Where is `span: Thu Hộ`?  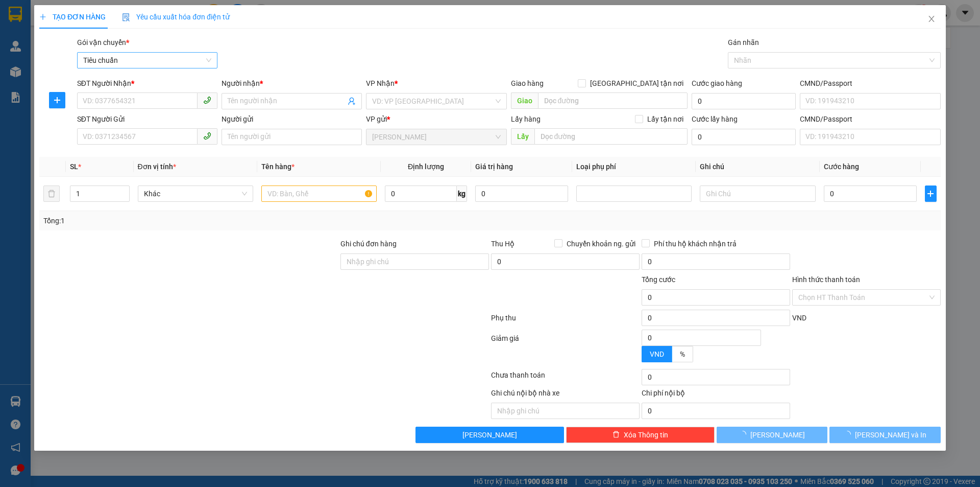 span: Thu Hộ is located at coordinates (503, 244).